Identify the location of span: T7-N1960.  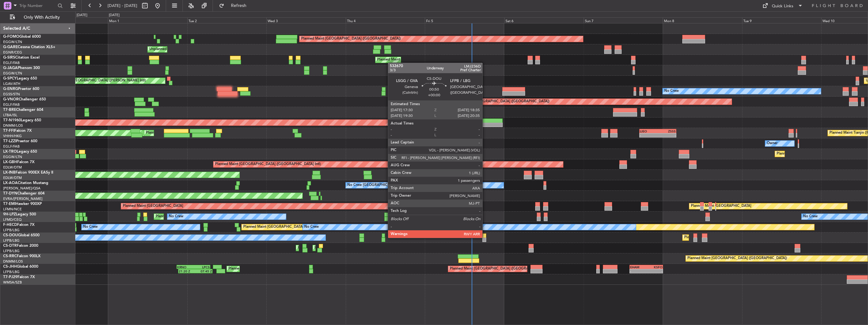
(12, 120).